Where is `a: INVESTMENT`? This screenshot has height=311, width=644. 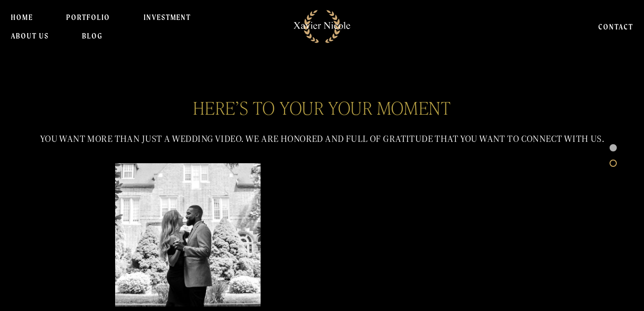
a: INVESTMENT is located at coordinates (167, 17).